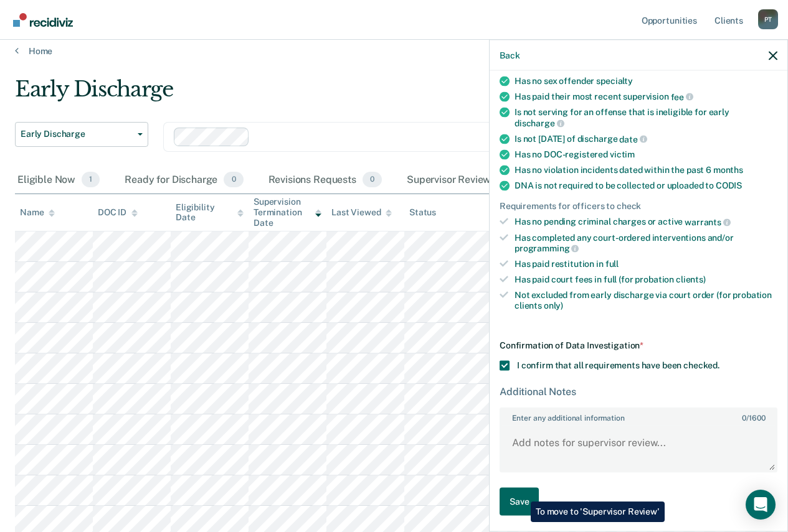  Describe the element at coordinates (728, 170) in the screenshot. I see `span: months` at that location.